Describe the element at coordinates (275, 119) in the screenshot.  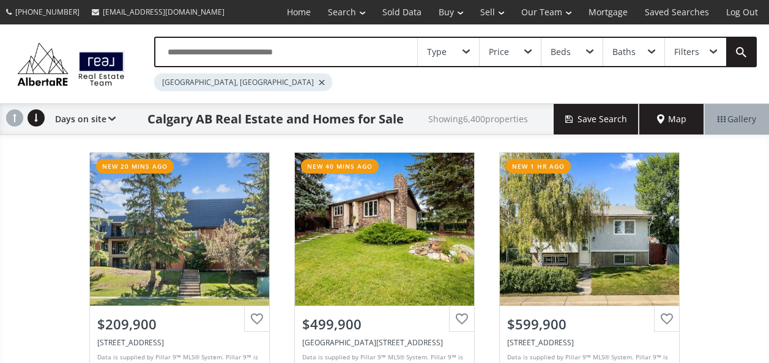
I see `h1: Calgary AB Real Estate and Homes for Sale` at that location.